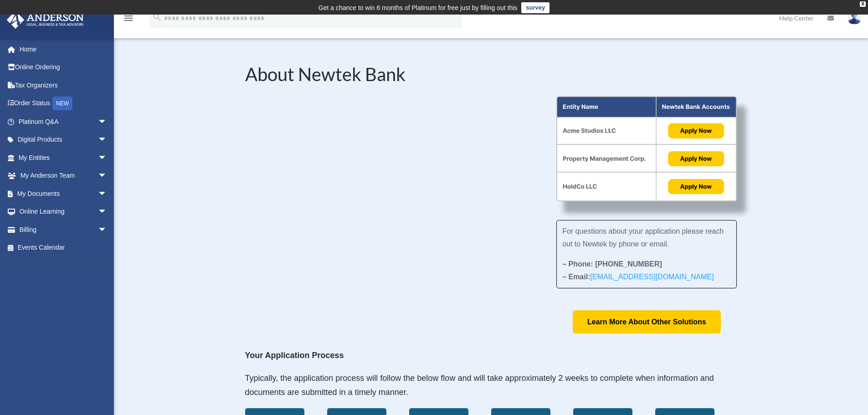 The width and height of the screenshot is (868, 415). What do you see at coordinates (63, 122) in the screenshot?
I see `a: Platinum Q&Aarrow_drop_down` at bounding box center [63, 122].